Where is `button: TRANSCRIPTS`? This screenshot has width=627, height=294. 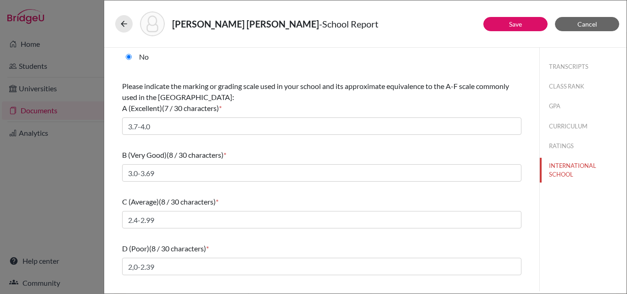 button: TRANSCRIPTS is located at coordinates (583, 67).